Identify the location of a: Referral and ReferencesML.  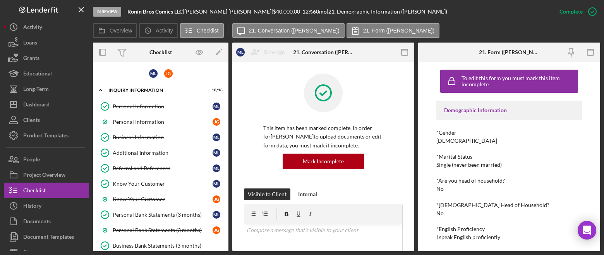
(161, 168).